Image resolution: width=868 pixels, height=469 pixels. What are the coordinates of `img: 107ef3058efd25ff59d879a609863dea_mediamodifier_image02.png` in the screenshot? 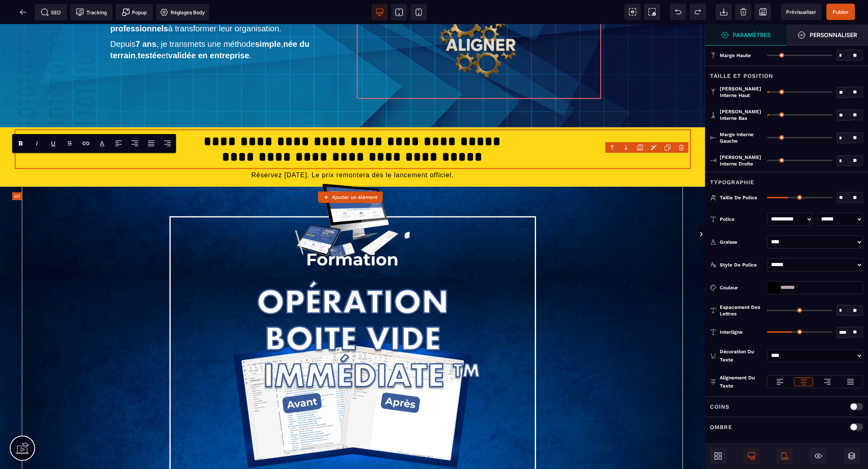 It's located at (353, 199).